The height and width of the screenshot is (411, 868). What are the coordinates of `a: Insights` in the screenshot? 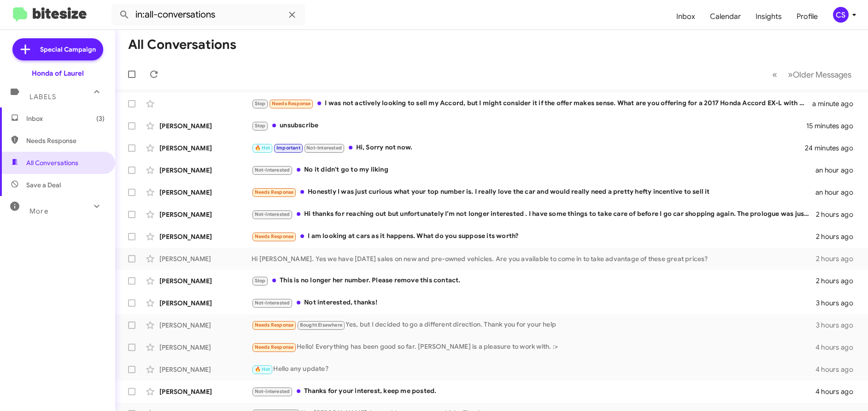 It's located at (768, 17).